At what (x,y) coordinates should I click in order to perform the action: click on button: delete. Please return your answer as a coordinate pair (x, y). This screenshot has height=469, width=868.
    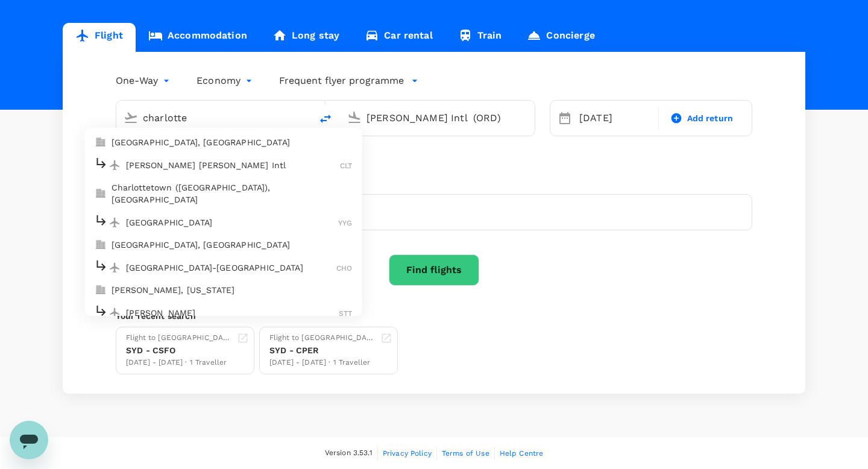
    Looking at the image, I should click on (326, 119).